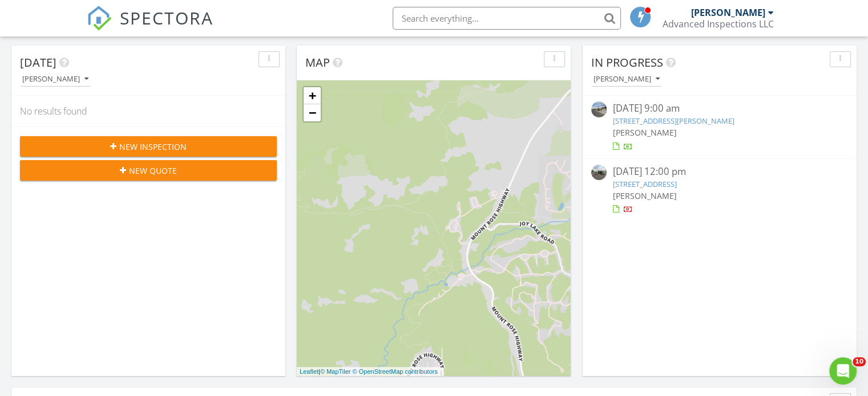  What do you see at coordinates (395, 372) in the screenshot?
I see `a: © OpenStreetMap contributors` at bounding box center [395, 372].